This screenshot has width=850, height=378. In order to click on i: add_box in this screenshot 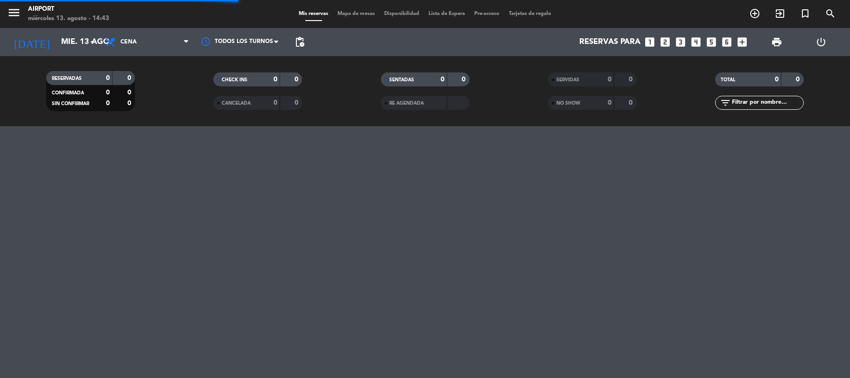, I will do `click(742, 42)`.